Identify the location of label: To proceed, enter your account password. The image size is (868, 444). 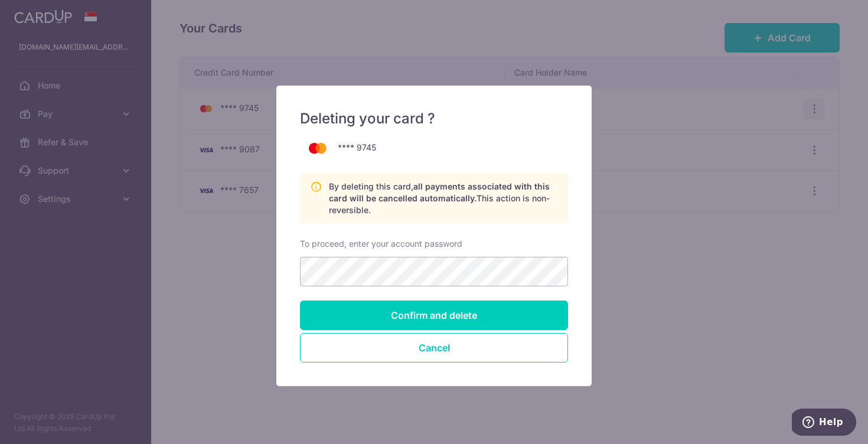
(381, 244).